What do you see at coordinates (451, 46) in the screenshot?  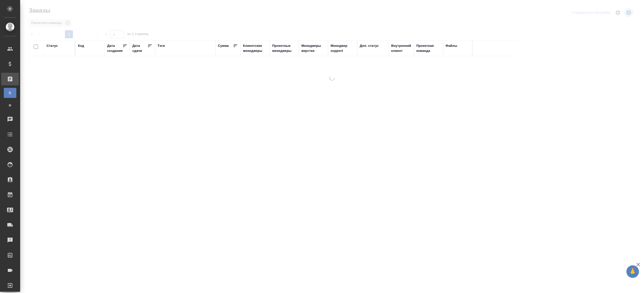 I see `div: Файлы` at bounding box center [451, 46].